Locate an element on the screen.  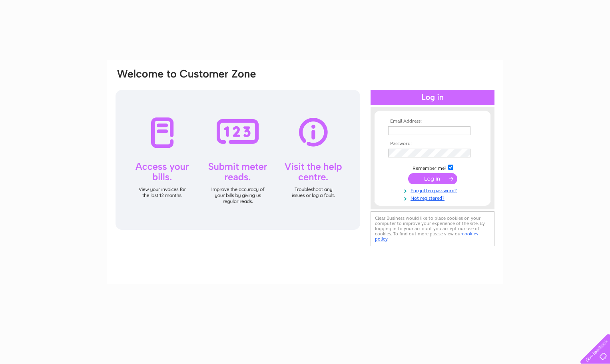
a: Not registered? is located at coordinates (433, 197).